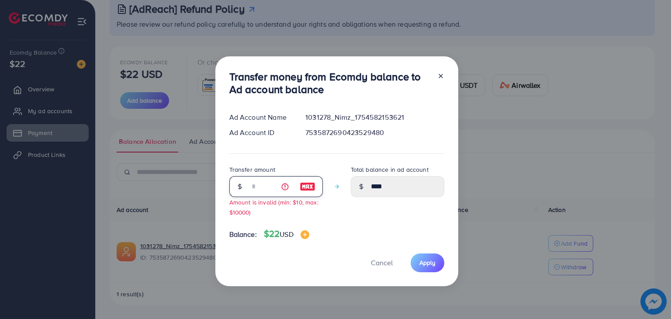  Describe the element at coordinates (330, 83) in the screenshot. I see `h3: Transfer money from Ecomdy balance to Ad account balance` at that location.